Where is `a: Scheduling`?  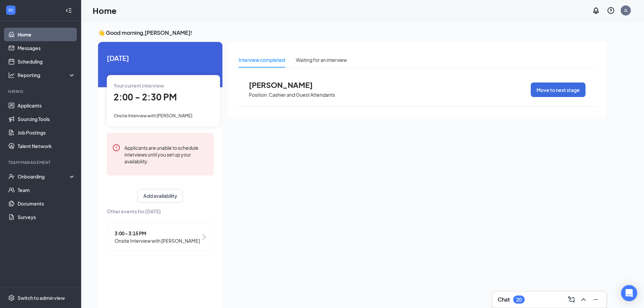
a: Scheduling is located at coordinates (46, 61).